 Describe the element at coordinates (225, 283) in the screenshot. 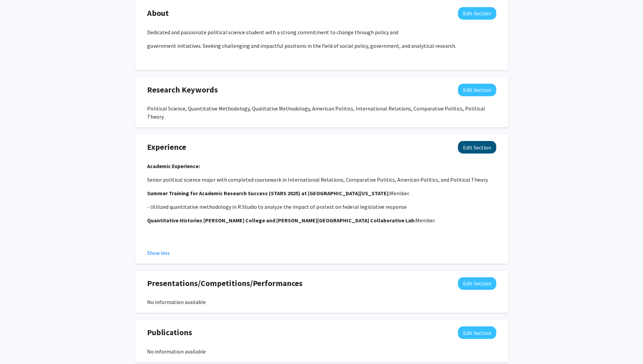

I see `span: Presentations/Competitions/Performances` at that location.